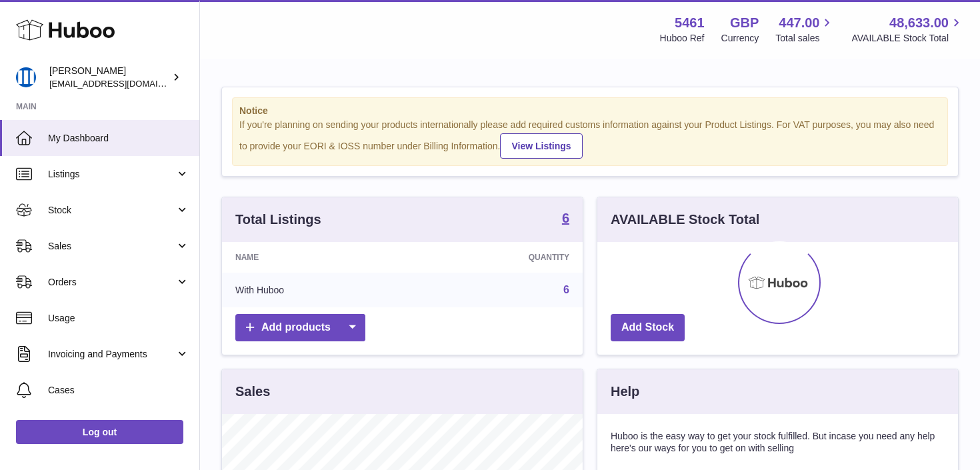  What do you see at coordinates (777, 442) in the screenshot?
I see `p: Huboo is the easy way to get your stock fulfilled. But incase you need any help here's our ways f...` at bounding box center [777, 442].